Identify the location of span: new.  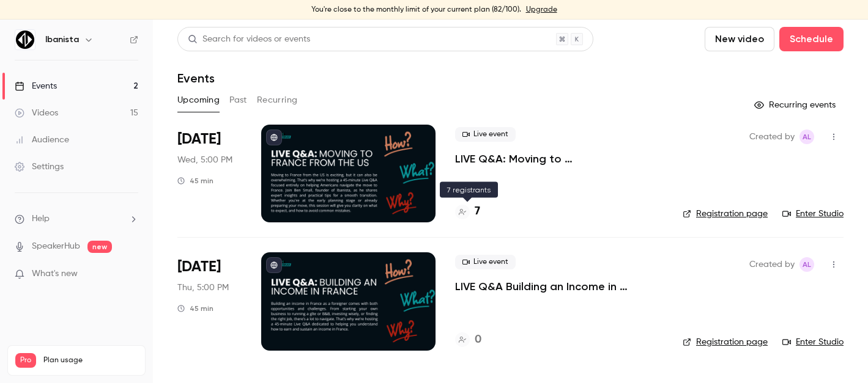
(99, 247).